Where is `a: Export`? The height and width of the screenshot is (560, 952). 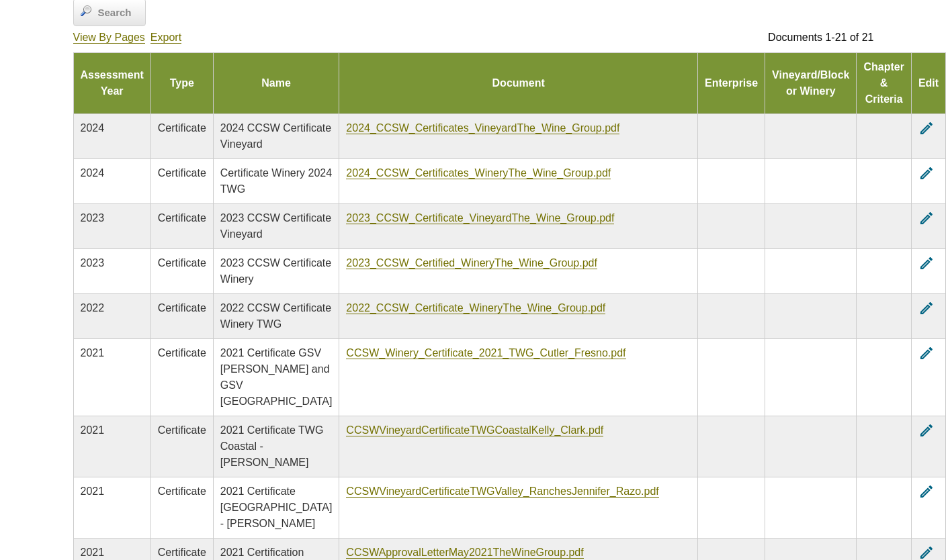
a: Export is located at coordinates (166, 37).